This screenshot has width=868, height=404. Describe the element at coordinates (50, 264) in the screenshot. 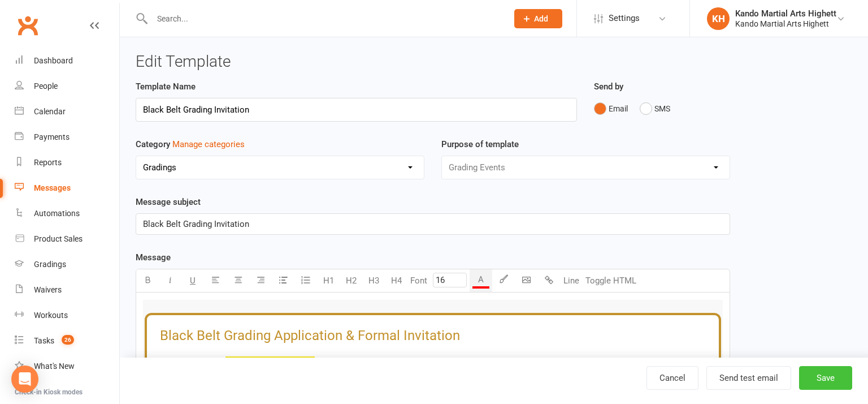

I see `div: Gradings` at that location.